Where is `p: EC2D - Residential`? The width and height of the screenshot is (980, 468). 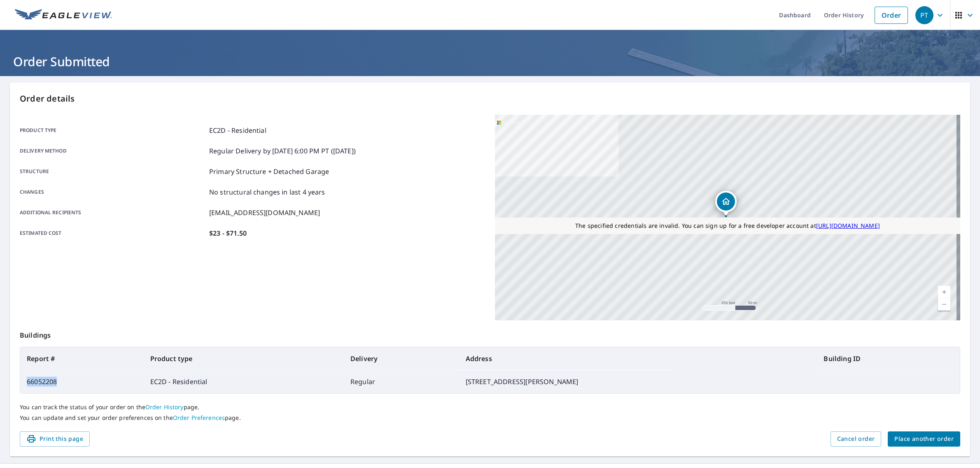 p: EC2D - Residential is located at coordinates (237, 130).